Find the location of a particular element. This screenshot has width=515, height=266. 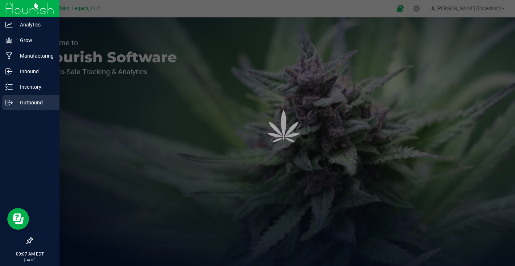

inline-svg: Grow is located at coordinates (9, 40).